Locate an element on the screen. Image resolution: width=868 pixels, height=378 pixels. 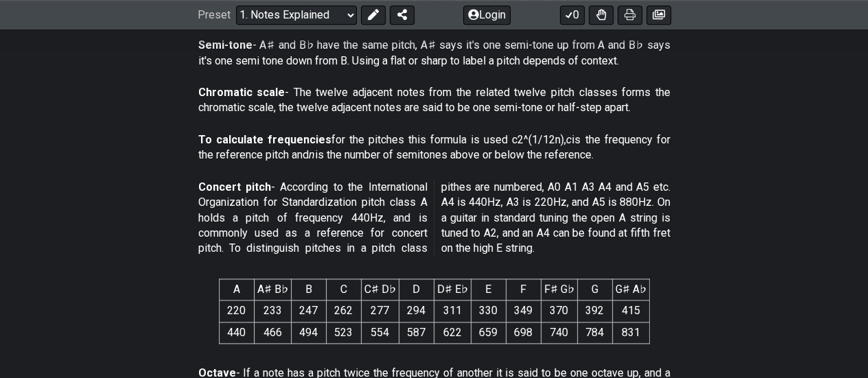
p: - A♯ and B♭ have the same pitch, A♯ says it's one semi-tone up from A and B♭ says it's one semi t... is located at coordinates (434, 53).